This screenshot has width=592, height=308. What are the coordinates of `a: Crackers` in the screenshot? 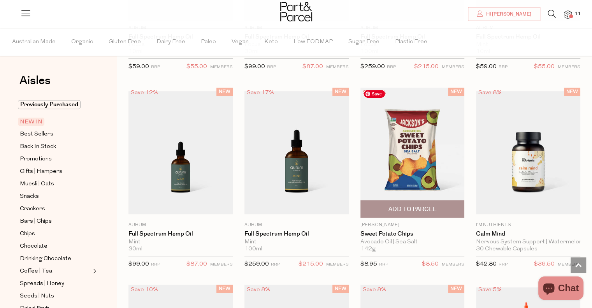 It's located at (55, 209).